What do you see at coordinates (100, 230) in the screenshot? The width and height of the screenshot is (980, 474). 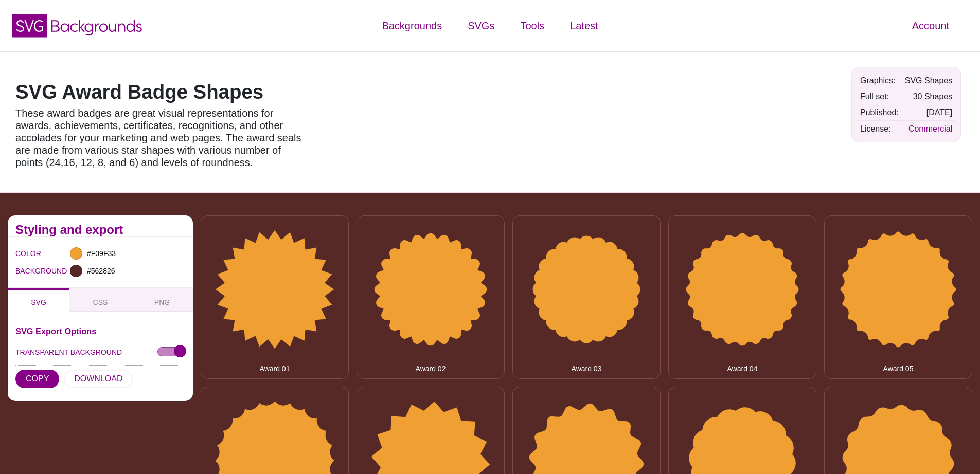 I see `h2: Styling and export` at bounding box center [100, 230].